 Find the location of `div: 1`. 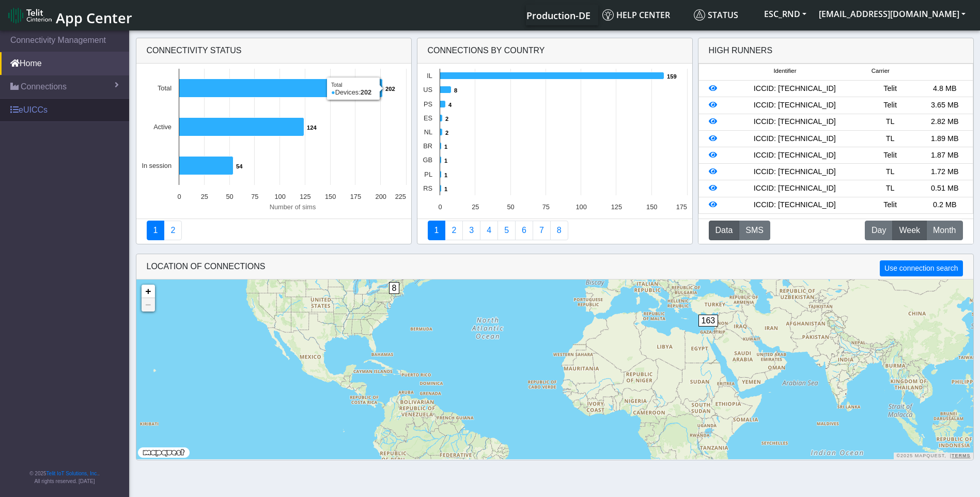

div: 1 is located at coordinates (671, 282).